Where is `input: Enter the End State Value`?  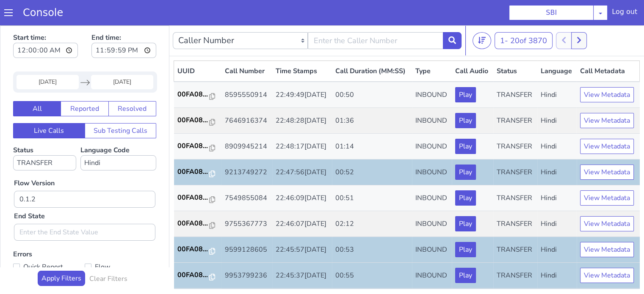 input: Enter the End State Value is located at coordinates (85, 207).